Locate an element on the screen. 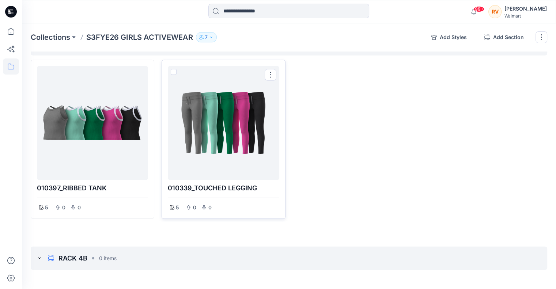 The width and height of the screenshot is (556, 289). div: 010397_RIBBED TANK500 is located at coordinates (92, 139).